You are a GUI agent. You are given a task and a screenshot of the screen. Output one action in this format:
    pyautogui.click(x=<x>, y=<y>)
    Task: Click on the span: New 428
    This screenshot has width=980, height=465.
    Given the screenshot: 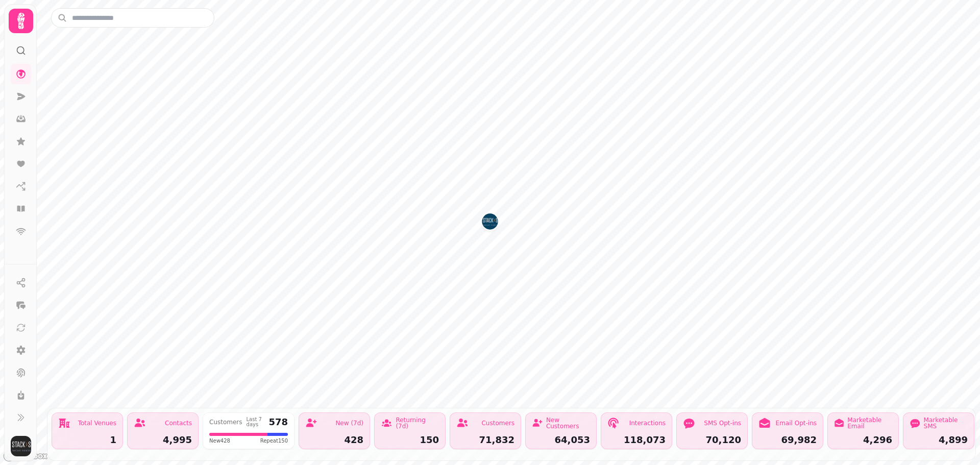 What is the action you would take?
    pyautogui.click(x=219, y=440)
    